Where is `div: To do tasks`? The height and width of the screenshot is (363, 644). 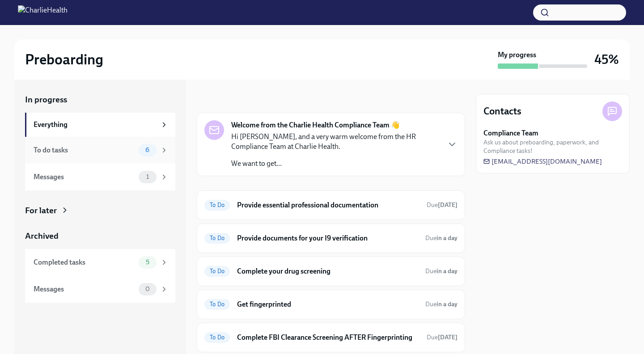 div: To do tasks is located at coordinates (84, 150).